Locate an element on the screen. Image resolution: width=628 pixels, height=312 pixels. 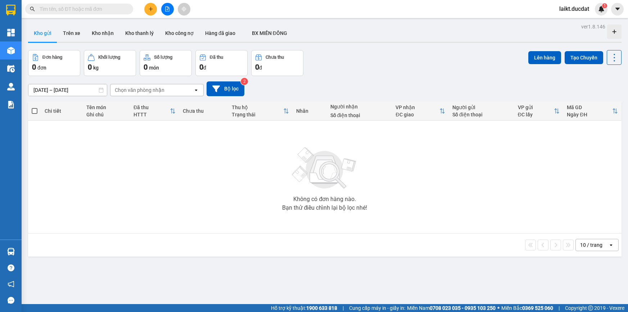
span: Miền Nam is located at coordinates (452, 308).